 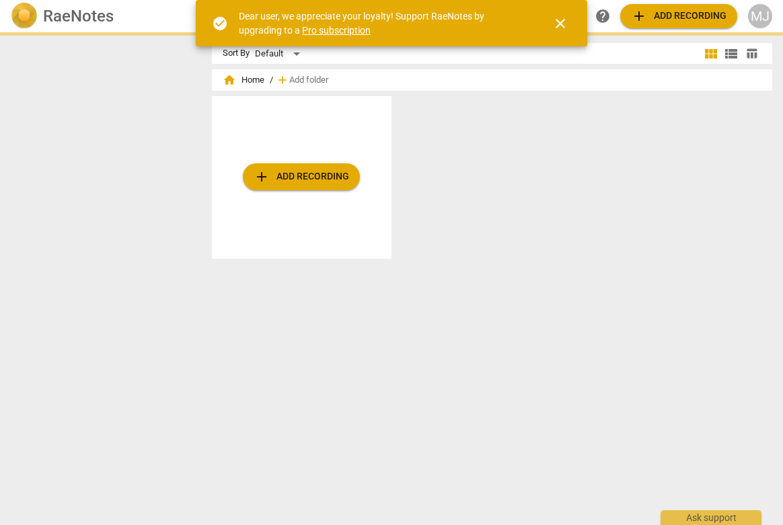 What do you see at coordinates (560, 24) in the screenshot?
I see `span: close` at bounding box center [560, 24].